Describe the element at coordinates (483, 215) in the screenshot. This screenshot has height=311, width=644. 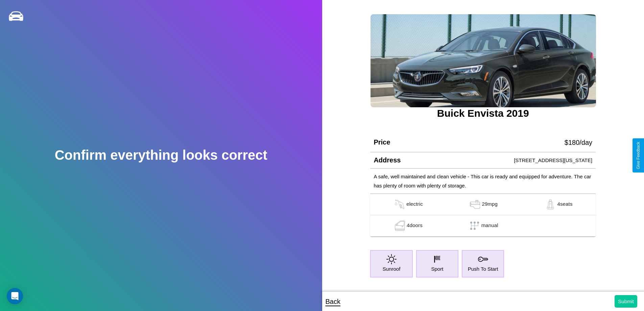
I see `table: simple table` at that location.